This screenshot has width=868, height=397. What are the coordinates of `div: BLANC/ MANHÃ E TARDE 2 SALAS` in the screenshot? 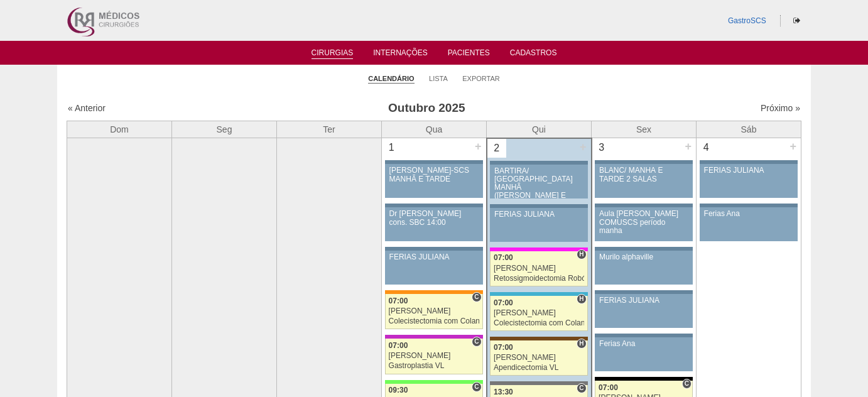 It's located at (644, 175).